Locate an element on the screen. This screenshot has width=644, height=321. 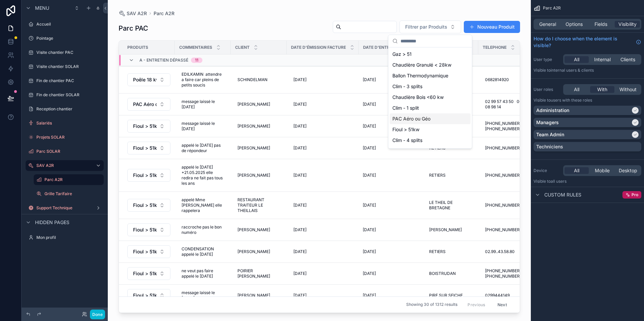
span: a - entretien dépassé is located at coordinates (164, 60).